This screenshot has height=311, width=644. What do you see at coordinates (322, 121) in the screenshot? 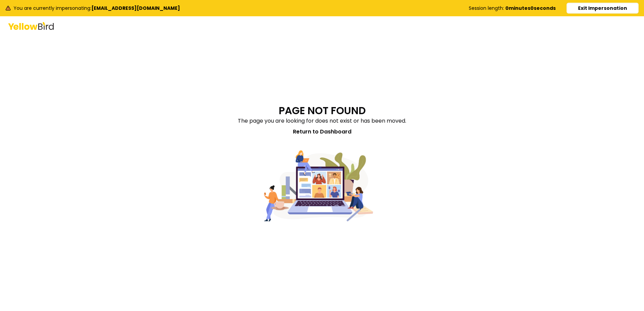
I see `p: The page you are looking for does not exist or has been moved.` at bounding box center [322, 121].